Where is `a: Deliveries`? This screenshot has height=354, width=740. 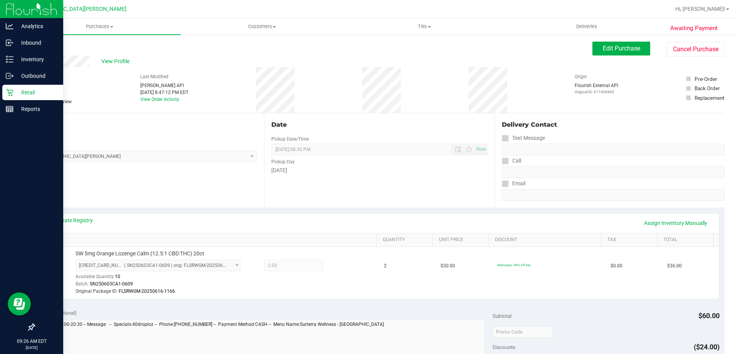
a: Deliveries is located at coordinates (586, 27).